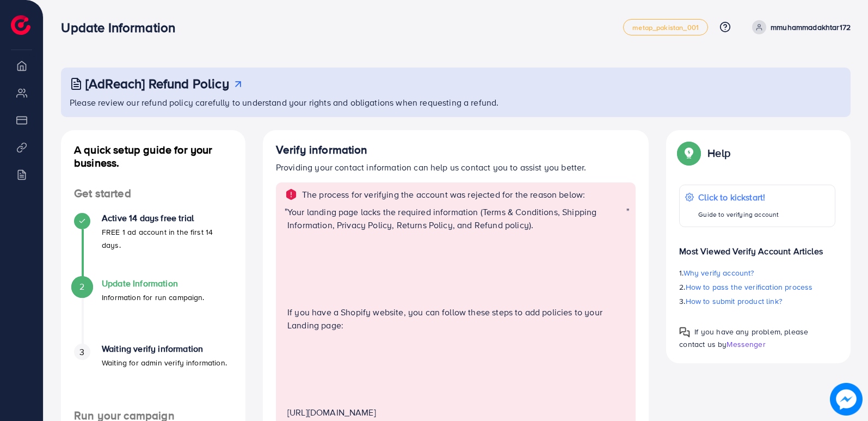 Image resolution: width=868 pixels, height=421 pixels. Describe the element at coordinates (167, 218) in the screenshot. I see `h4: Active 14 days free trial` at that location.